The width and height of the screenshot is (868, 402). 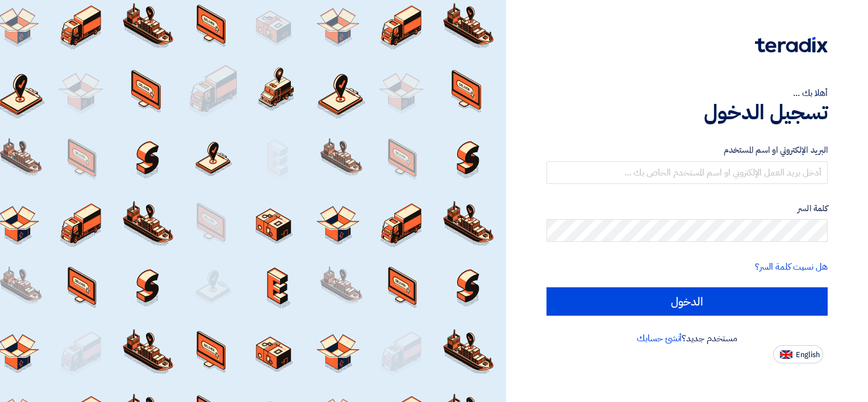 I want to click on a: أنشئ حسابك, so click(x=659, y=338).